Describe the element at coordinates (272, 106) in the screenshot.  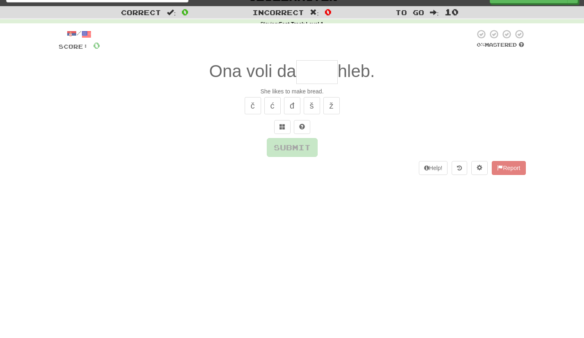
I see `button: ć` at that location.